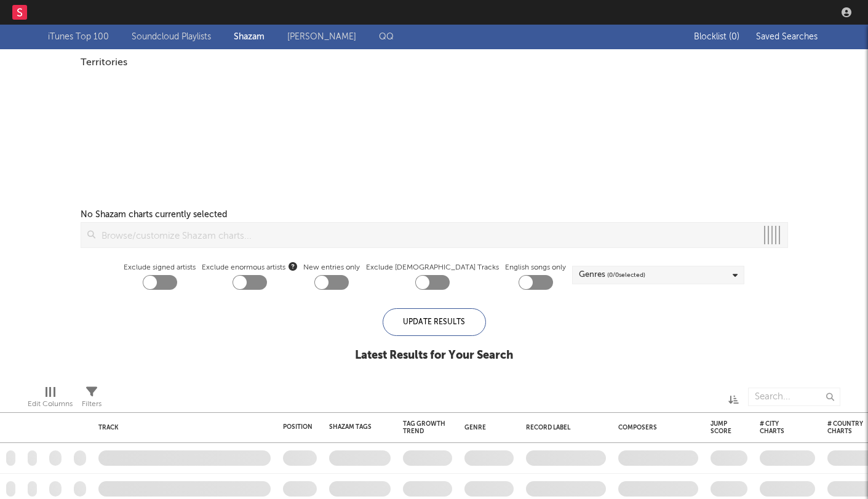 The height and width of the screenshot is (499, 868). Describe the element at coordinates (434, 356) in the screenshot. I see `div: Latest Results for Your Search` at that location.